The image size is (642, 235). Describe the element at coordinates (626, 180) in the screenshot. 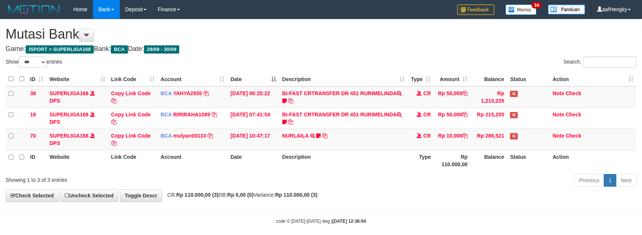

I see `a: Next` at that location.